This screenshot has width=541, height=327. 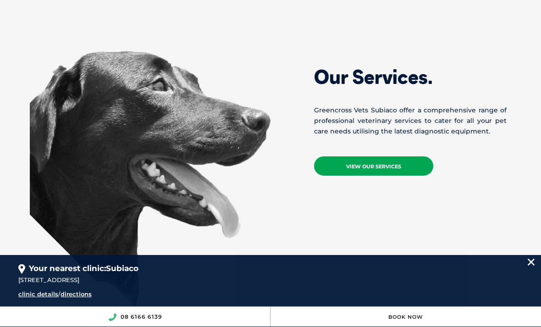 I want to click on span: Subiaco, so click(x=122, y=268).